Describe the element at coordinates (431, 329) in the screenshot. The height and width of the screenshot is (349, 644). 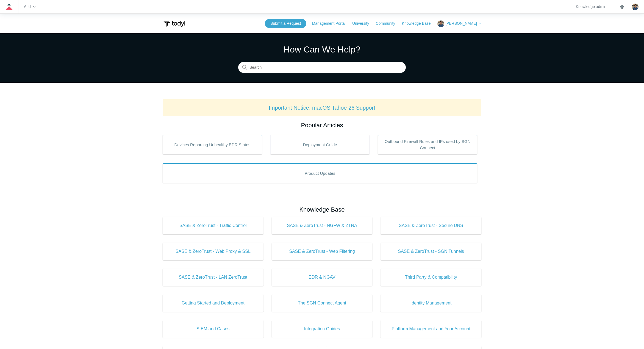
I see `span: Platform Management and Your Account` at that location.